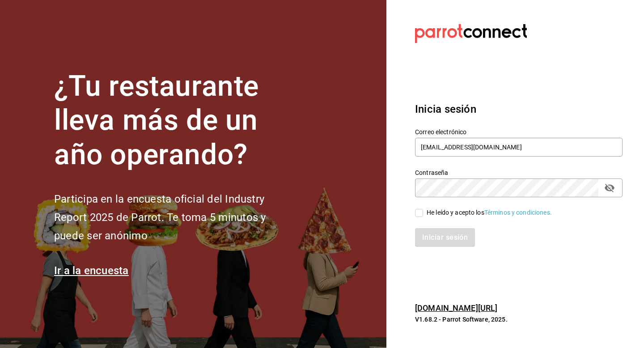  I want to click on h3: Inicia sesión, so click(519, 109).